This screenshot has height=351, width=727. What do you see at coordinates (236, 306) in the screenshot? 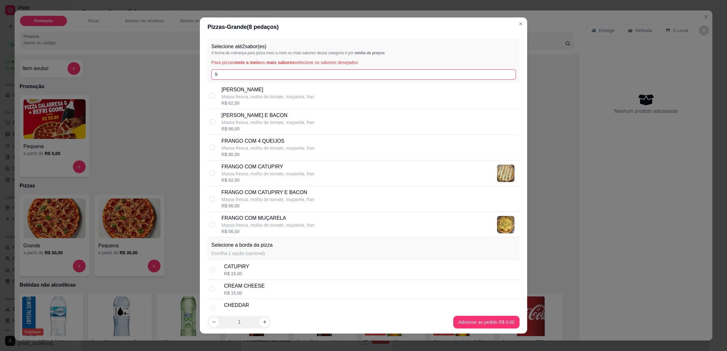
I see `div: CHEDDAR` at bounding box center [236, 306].